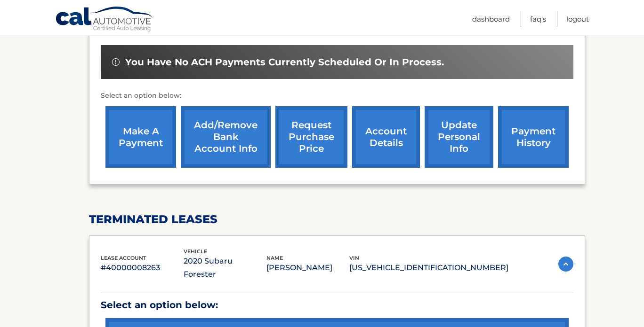  What do you see at coordinates (196, 252) in the screenshot?
I see `span: vehicle` at bounding box center [196, 252].